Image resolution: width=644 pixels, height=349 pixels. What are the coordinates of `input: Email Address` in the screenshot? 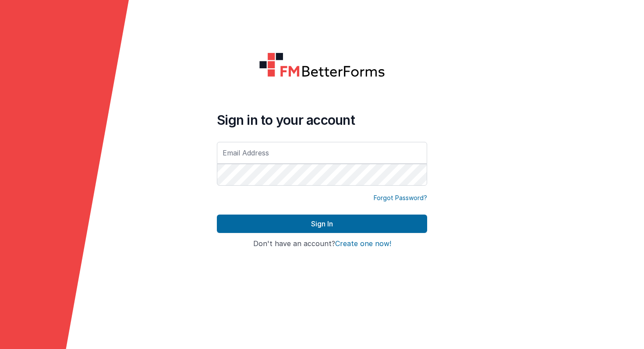 It's located at (322, 153).